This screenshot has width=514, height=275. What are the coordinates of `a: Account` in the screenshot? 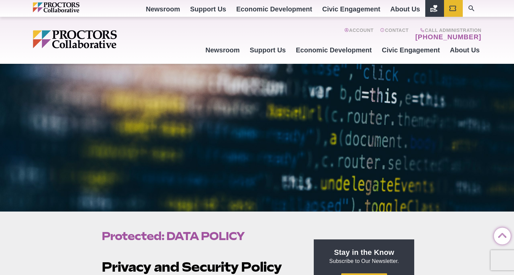 It's located at (359, 34).